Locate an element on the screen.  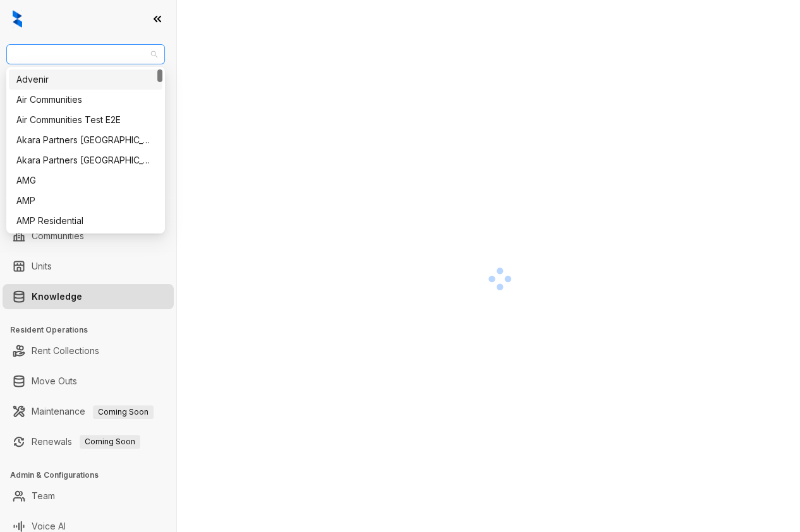
div: Advenir is located at coordinates (85, 79).